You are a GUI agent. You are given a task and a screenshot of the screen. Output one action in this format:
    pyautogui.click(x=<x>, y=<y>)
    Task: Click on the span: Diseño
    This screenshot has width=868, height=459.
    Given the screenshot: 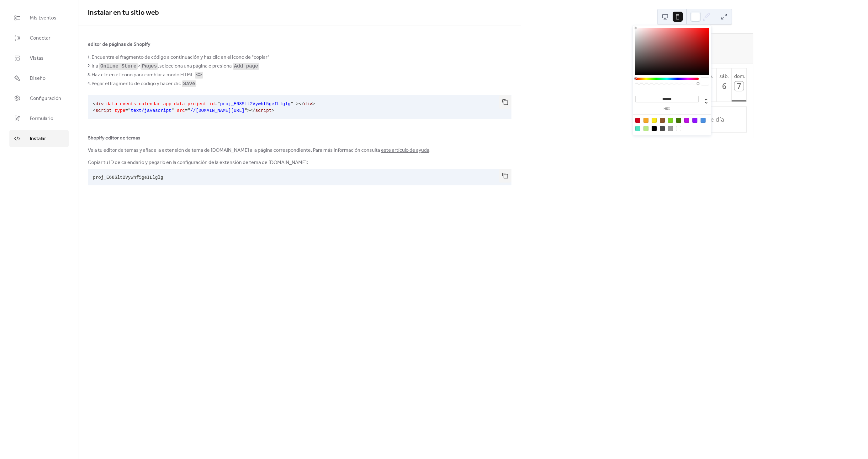 What is the action you would take?
    pyautogui.click(x=38, y=79)
    